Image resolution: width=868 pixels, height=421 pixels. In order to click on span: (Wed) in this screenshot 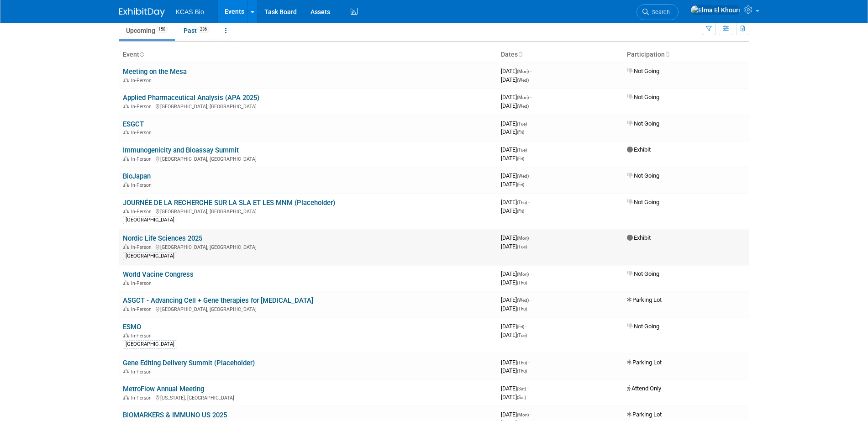, I will do `click(523, 80)`.